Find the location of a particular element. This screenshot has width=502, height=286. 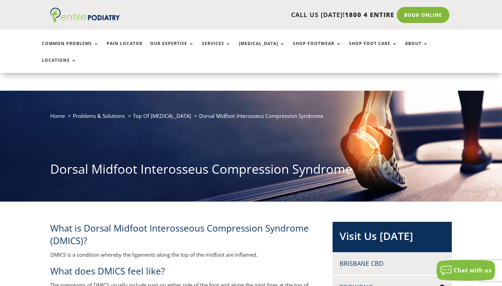

a: About is located at coordinates (417, 48).